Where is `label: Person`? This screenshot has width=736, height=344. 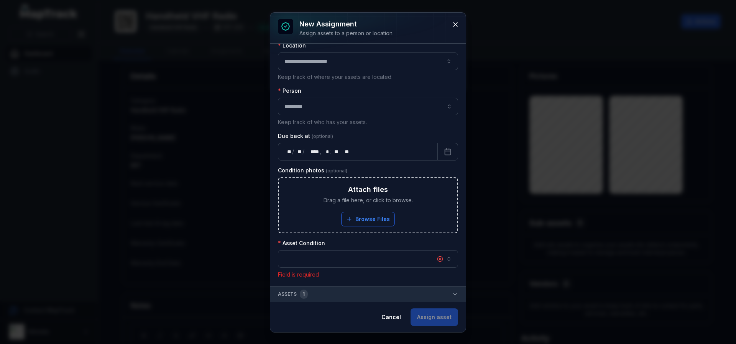
label: Person is located at coordinates (289, 91).